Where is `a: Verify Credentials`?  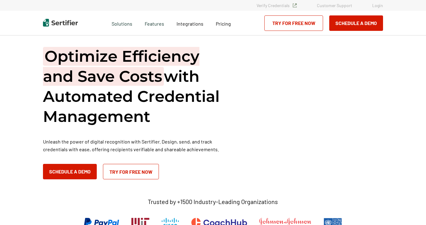
a: Verify Credentials is located at coordinates (277, 5).